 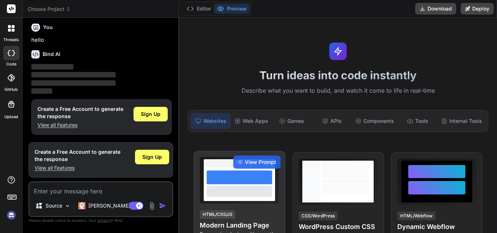 I want to click on div: HTML/CSS/JS, so click(x=217, y=215).